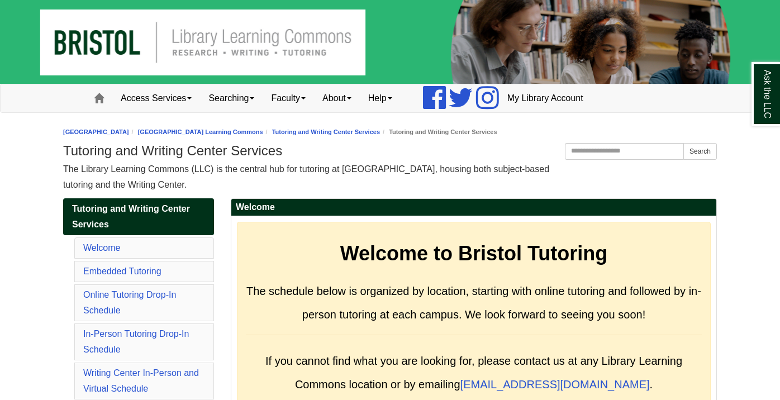 The height and width of the screenshot is (400, 780). Describe the element at coordinates (546, 98) in the screenshot. I see `a: My Library Account` at that location.